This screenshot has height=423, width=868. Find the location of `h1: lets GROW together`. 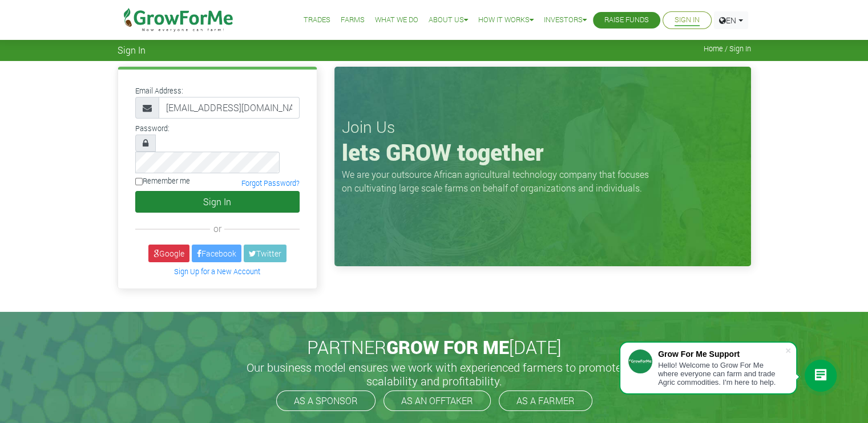

h1: lets GROW together is located at coordinates (543, 152).